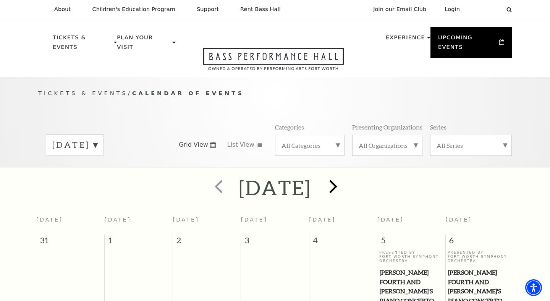 The image size is (550, 301). Describe the element at coordinates (468, 44) in the screenshot. I see `p: Upcoming Events` at that location.